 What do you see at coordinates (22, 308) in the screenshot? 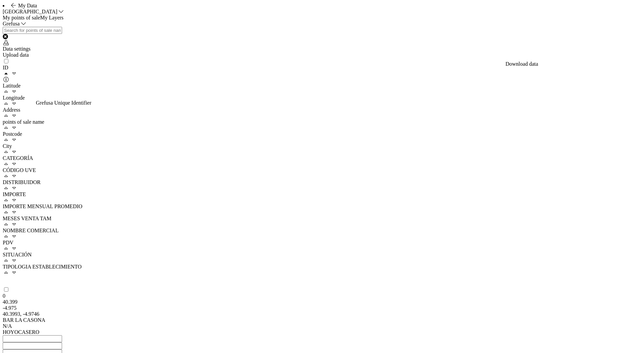
I see `div: -4.975` at bounding box center [22, 308].